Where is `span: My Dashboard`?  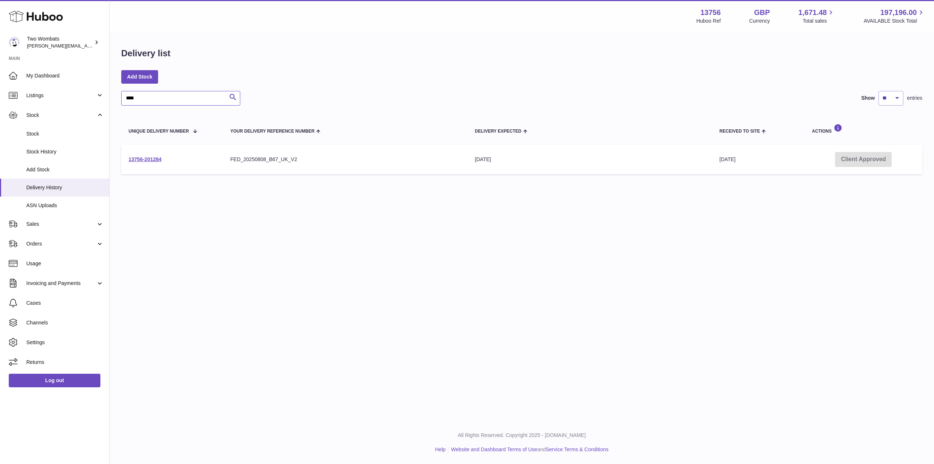
span: My Dashboard is located at coordinates (65, 76).